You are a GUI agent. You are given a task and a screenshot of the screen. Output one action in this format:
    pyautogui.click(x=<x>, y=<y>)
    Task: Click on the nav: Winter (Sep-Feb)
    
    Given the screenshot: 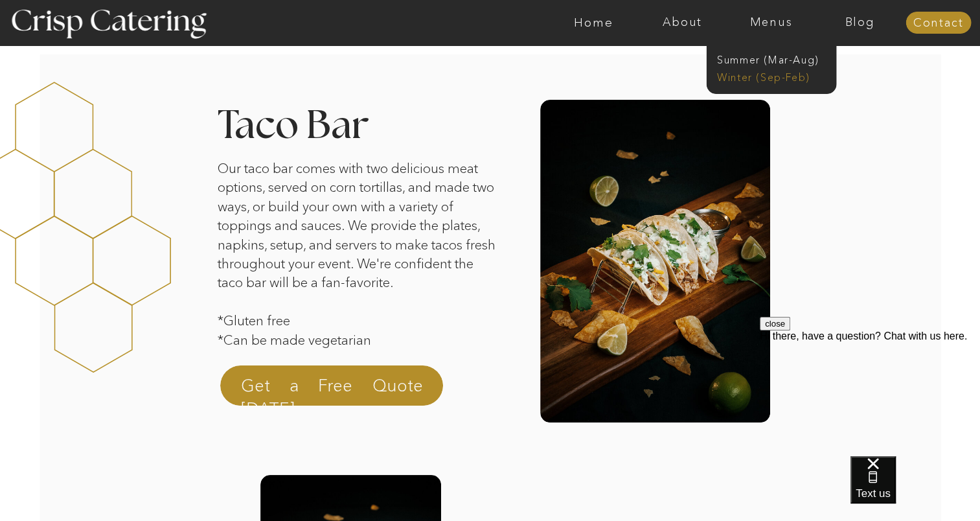 What is the action you would take?
    pyautogui.click(x=770, y=75)
    